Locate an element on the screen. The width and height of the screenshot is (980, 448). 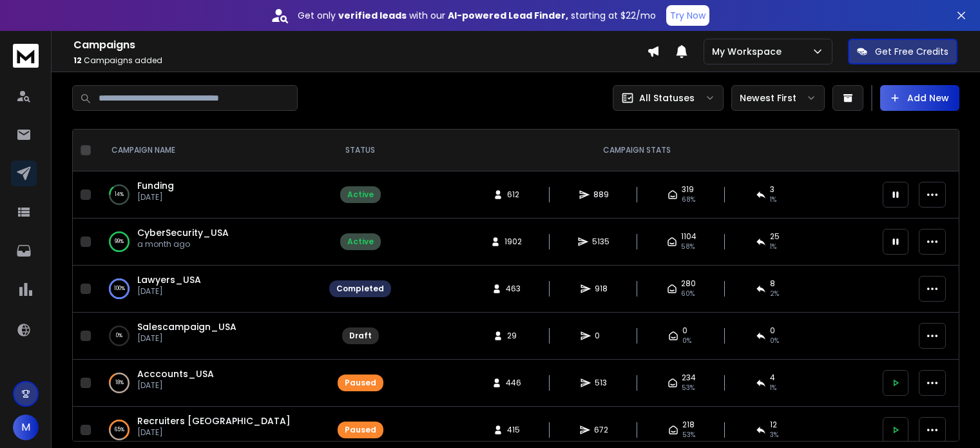
span: 446 is located at coordinates (513, 383).